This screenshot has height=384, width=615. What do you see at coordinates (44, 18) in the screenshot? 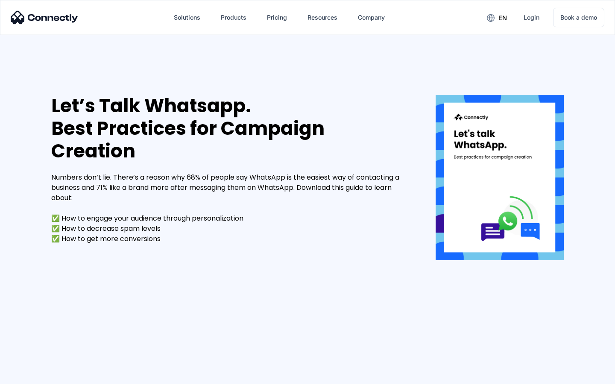
I see `img: Connectly Logo` at bounding box center [44, 18].